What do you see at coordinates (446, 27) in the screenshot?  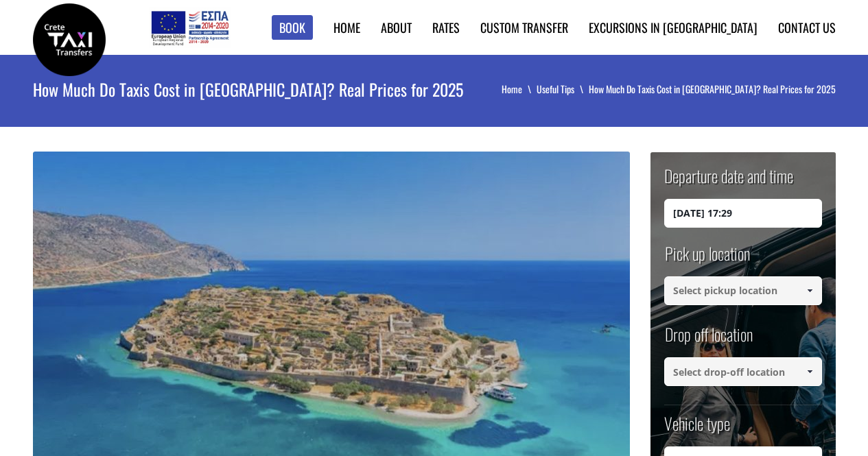 I see `a: Rates` at bounding box center [446, 27].